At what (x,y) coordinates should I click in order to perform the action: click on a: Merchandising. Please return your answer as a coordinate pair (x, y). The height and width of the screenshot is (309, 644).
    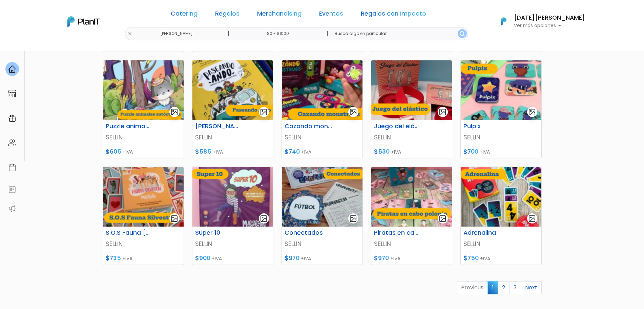
    Looking at the image, I should click on (279, 15).